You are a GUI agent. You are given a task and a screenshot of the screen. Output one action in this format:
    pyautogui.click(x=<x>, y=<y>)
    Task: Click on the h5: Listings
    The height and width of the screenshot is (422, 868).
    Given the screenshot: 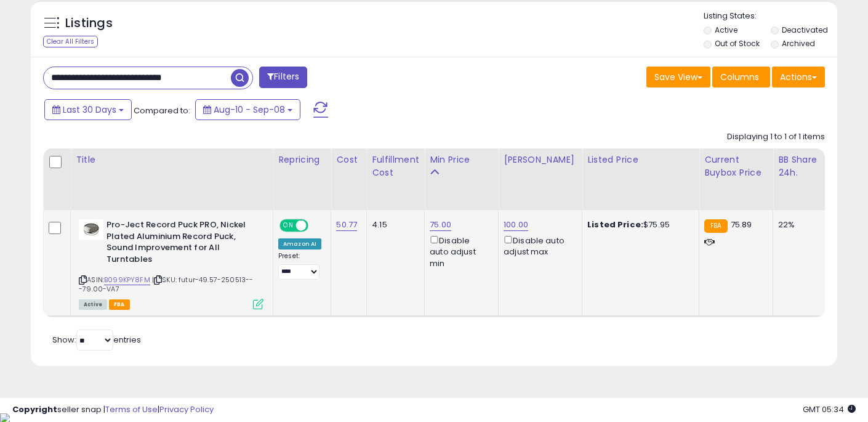 What is the action you would take?
    pyautogui.click(x=89, y=23)
    